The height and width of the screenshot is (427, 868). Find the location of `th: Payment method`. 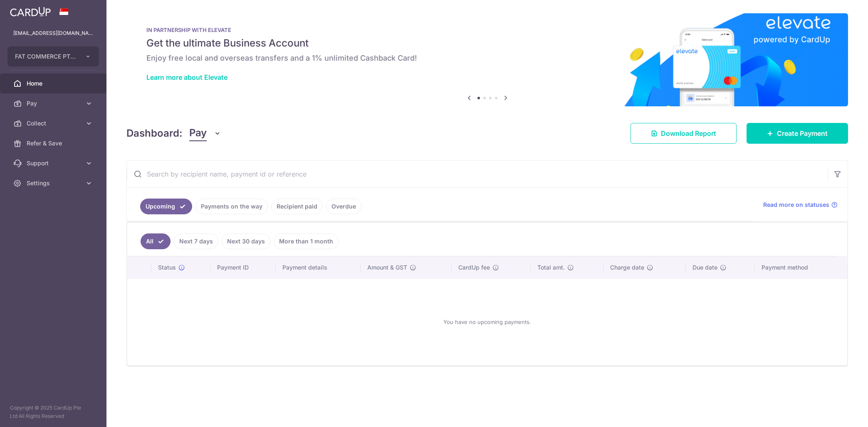

th: Payment method is located at coordinates (801, 268).